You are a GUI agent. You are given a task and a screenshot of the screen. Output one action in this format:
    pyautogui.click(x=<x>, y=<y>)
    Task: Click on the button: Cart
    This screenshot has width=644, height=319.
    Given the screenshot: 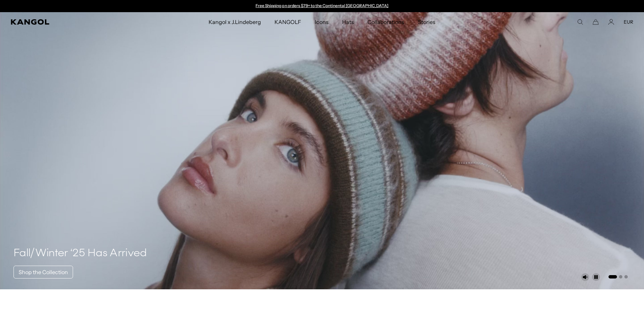 What is the action you would take?
    pyautogui.click(x=596, y=22)
    